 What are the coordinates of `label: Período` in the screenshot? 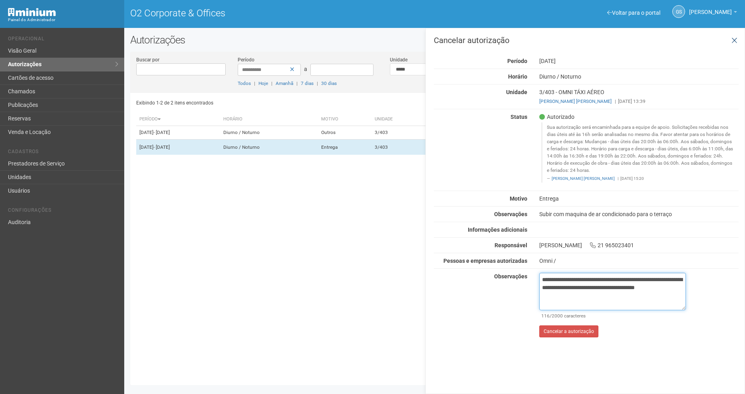 It's located at (246, 60).